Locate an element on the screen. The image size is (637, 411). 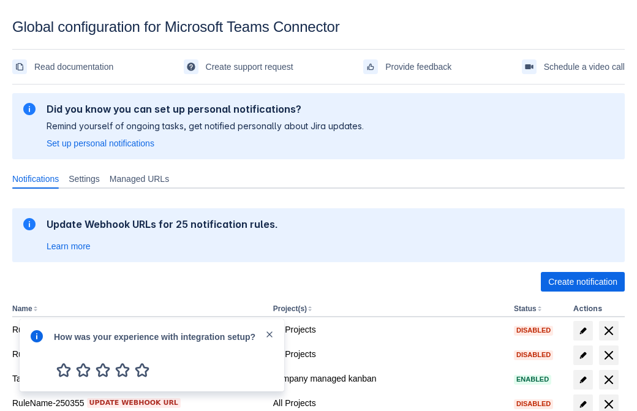
div: company managed kanban is located at coordinates (389, 379).